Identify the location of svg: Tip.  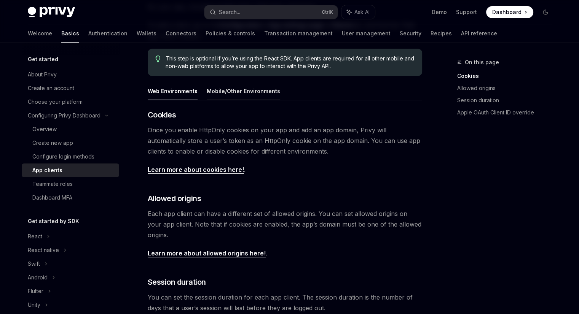
(158, 59).